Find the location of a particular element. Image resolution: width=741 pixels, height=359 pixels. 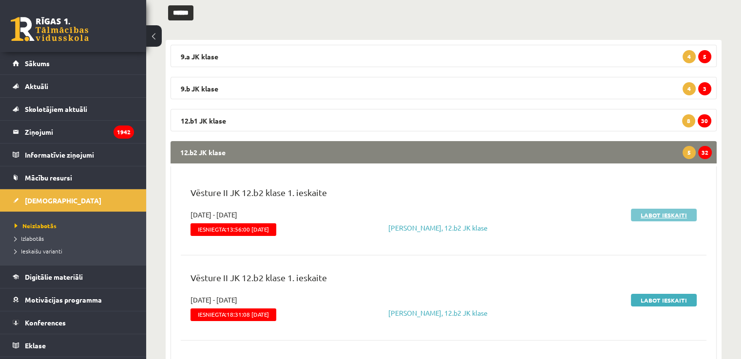

a: Rīgas 1. Tālmācības vidusskola is located at coordinates (50, 29).